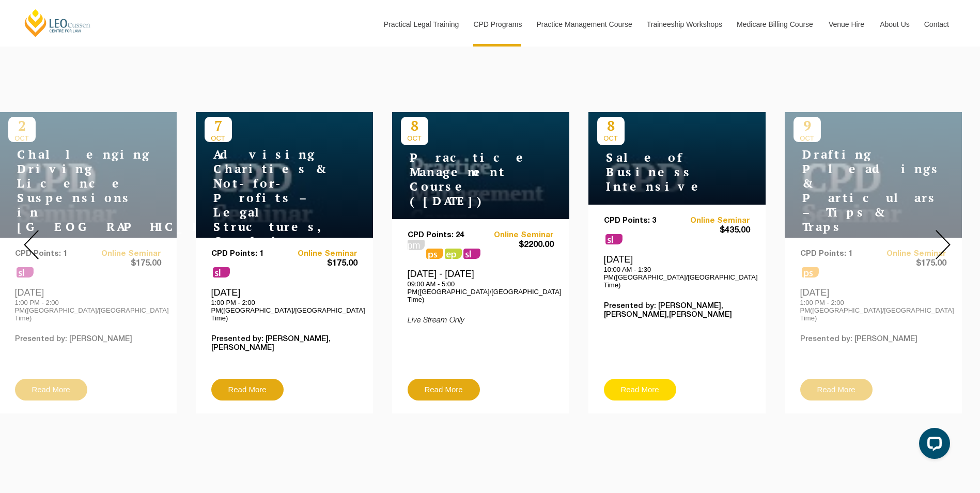 This screenshot has width=980, height=493. What do you see at coordinates (714, 230) in the screenshot?
I see `span: $435.00` at bounding box center [714, 230].